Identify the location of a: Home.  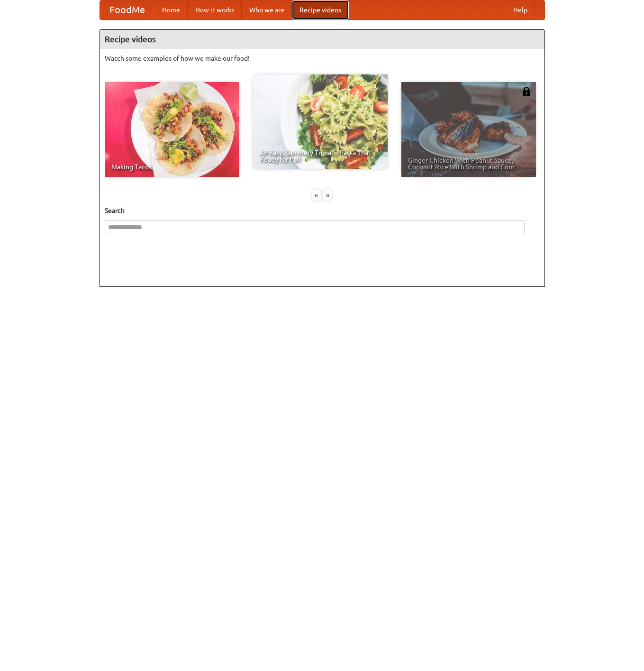
(171, 10).